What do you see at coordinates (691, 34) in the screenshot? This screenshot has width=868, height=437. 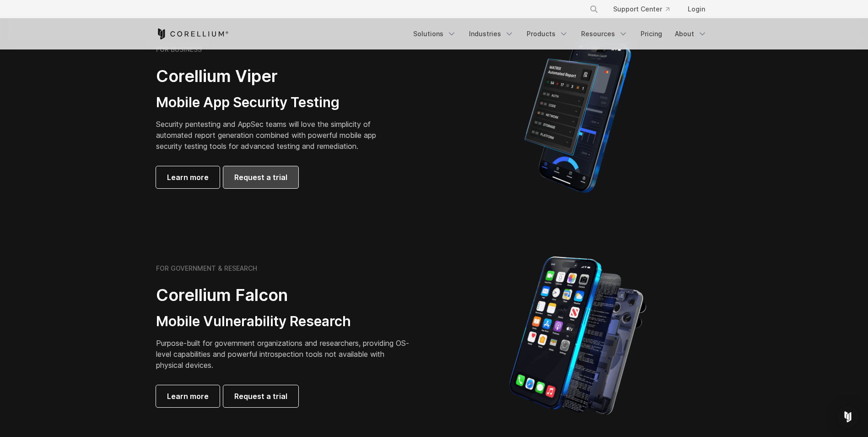 I see `a: About` at bounding box center [691, 34].